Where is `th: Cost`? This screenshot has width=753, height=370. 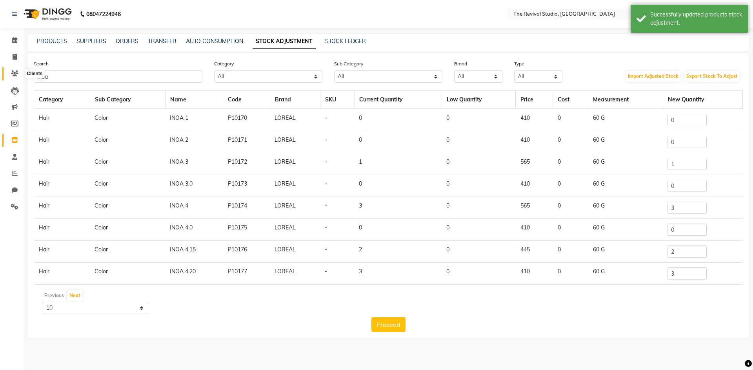
th: Cost is located at coordinates (570, 100).